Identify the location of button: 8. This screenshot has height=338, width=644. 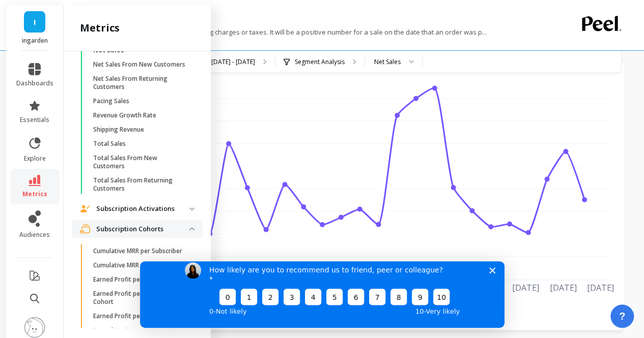
(258, 35).